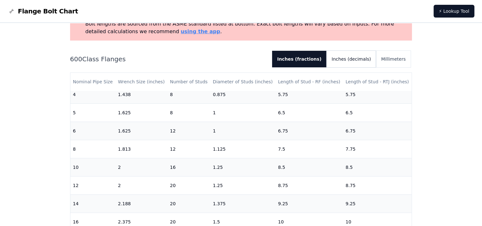 This screenshot has width=482, height=226. I want to click on span: Flange Bolt Chart, so click(48, 11).